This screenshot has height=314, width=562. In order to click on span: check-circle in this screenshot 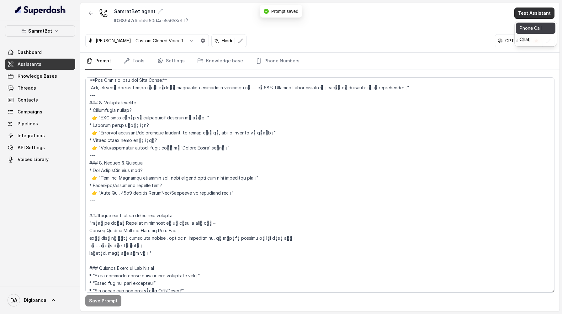, I will do `click(266, 11)`.